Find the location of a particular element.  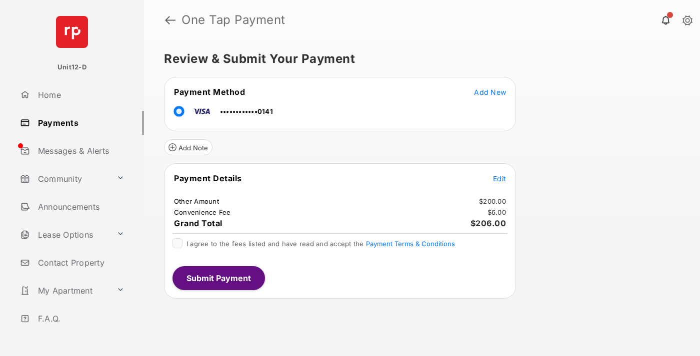

img: svg+xml;base64,PHN2ZyB4bWxucz0iaHR0cDovL3d3dy53My5vcmcvMjAwMC9zdmciIHdpZHRoPSI2NCIgaGVpZ2h0PSI2NC... is located at coordinates (72, 32).